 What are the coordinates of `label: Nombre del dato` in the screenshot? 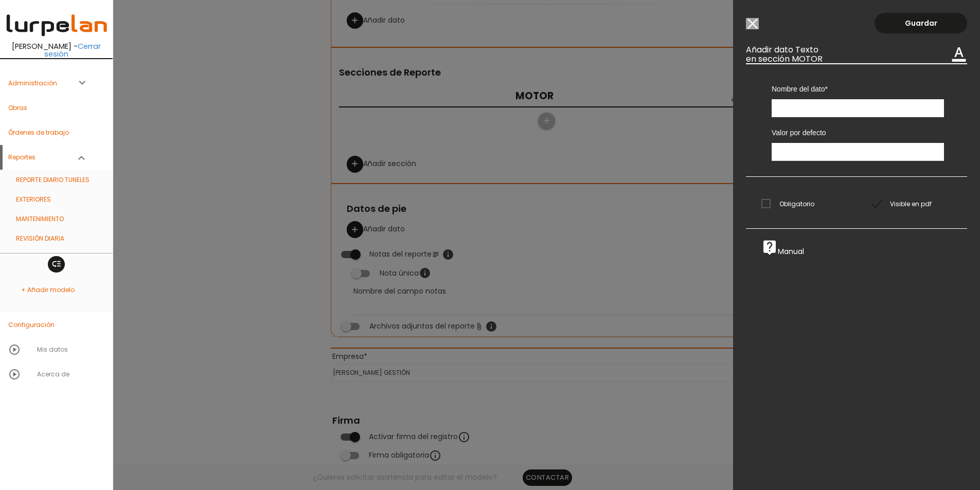 It's located at (858, 89).